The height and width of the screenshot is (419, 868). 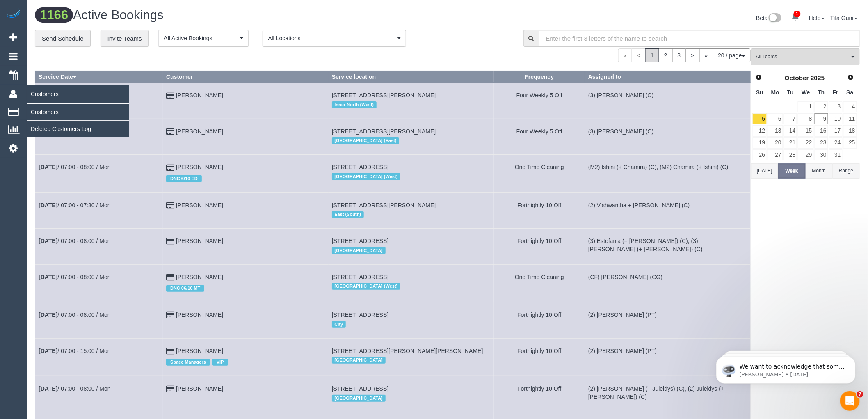 What do you see at coordinates (821, 92) in the screenshot?
I see `span: Thursday` at bounding box center [821, 92].